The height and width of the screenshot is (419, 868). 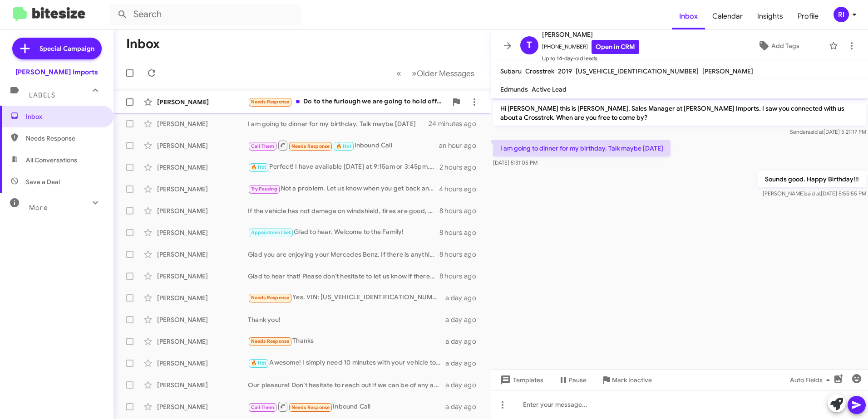 I want to click on div: Our pleasure! Don’t hesitate to reach out if we can be of any assistance., so click(x=347, y=385).